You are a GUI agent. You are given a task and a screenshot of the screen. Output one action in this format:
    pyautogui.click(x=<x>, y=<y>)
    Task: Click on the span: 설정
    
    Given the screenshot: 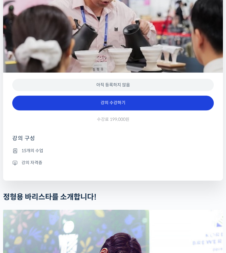 What is the action you would take?
    pyautogui.click(x=99, y=206)
    